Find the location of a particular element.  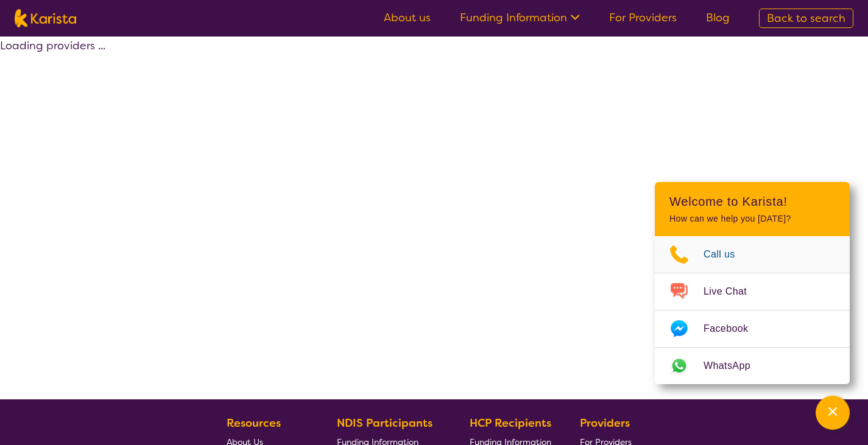

span: Facebook is located at coordinates (733, 329).